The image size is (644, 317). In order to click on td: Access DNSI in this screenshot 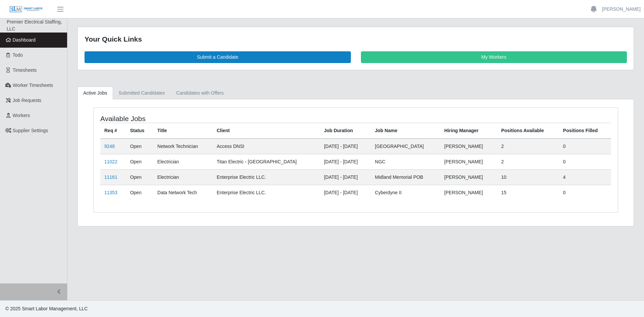, I will do `click(267, 146)`.